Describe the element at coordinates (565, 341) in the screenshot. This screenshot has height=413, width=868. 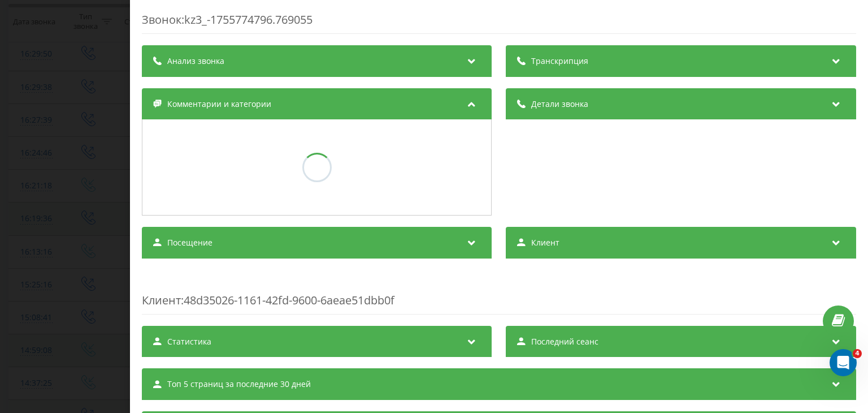
I see `span: Последний сеанс` at that location.